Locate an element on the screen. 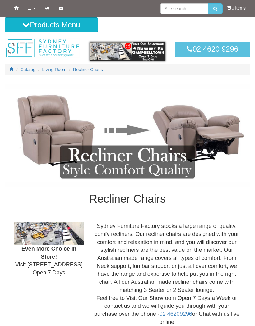 Image resolution: width=255 pixels, height=326 pixels. a: 02 4620 9296 is located at coordinates (212, 49).